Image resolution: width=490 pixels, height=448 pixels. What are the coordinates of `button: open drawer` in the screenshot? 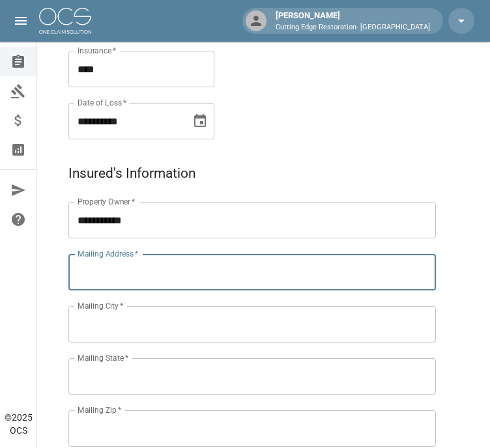 It's located at (20, 20).